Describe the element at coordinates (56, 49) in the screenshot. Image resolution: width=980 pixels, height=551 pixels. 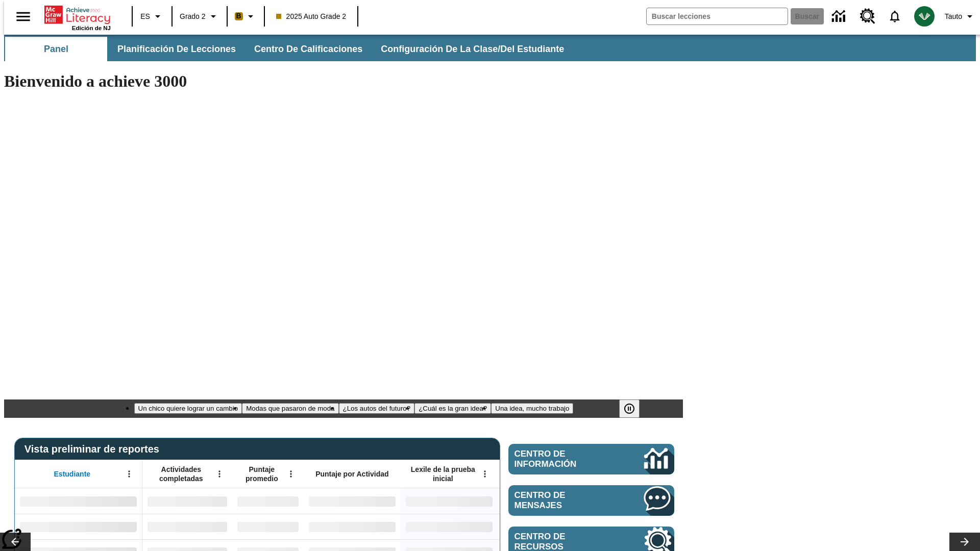
I see `button: Panel` at that location.